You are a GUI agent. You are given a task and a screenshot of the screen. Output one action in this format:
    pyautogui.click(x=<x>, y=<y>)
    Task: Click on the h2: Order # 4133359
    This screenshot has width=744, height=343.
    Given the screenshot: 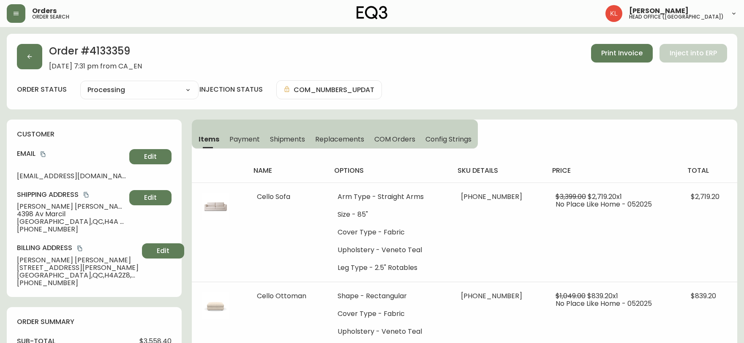 What is the action you would take?
    pyautogui.click(x=96, y=53)
    